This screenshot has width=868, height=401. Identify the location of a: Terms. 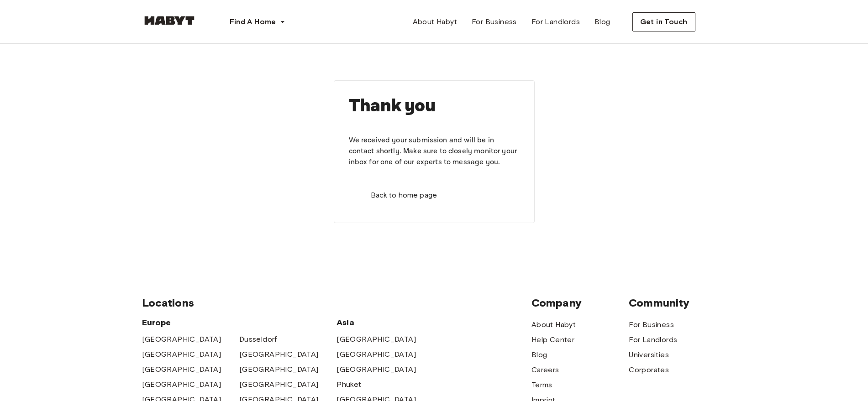
(542, 385).